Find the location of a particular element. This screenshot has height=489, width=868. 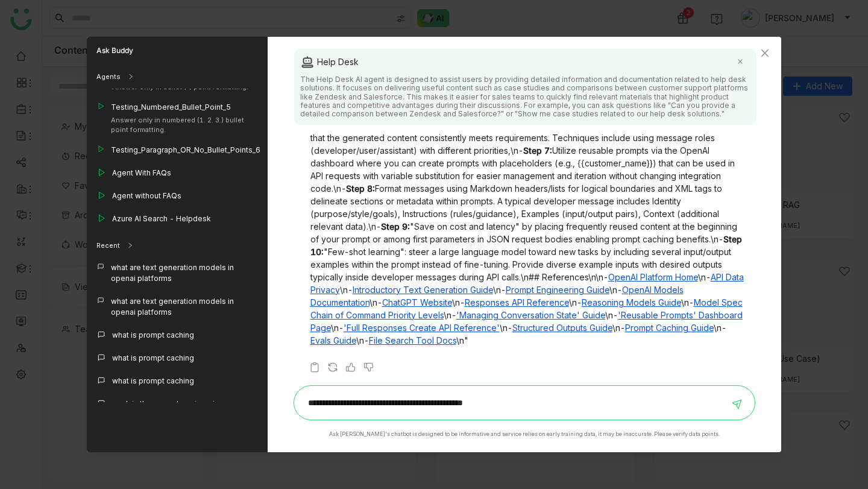

a: Structured Outputs Guide is located at coordinates (562, 327).